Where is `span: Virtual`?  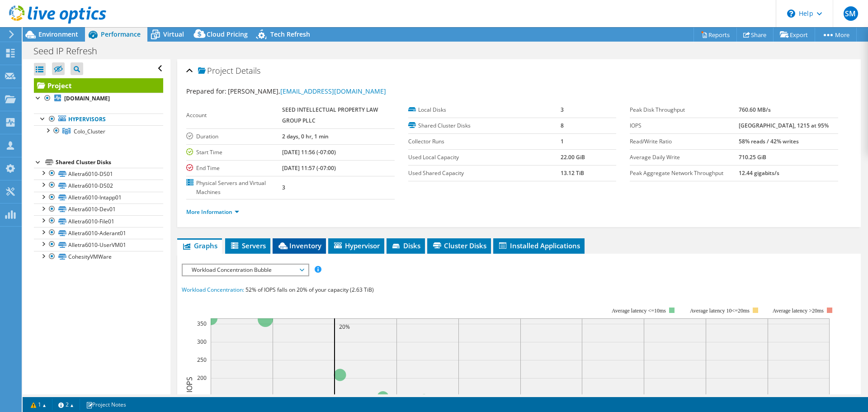 span: Virtual is located at coordinates (173, 34).